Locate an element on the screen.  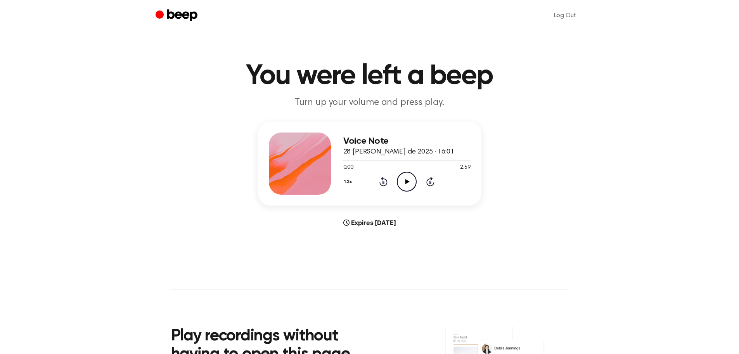
a: Log Out is located at coordinates (565, 16).